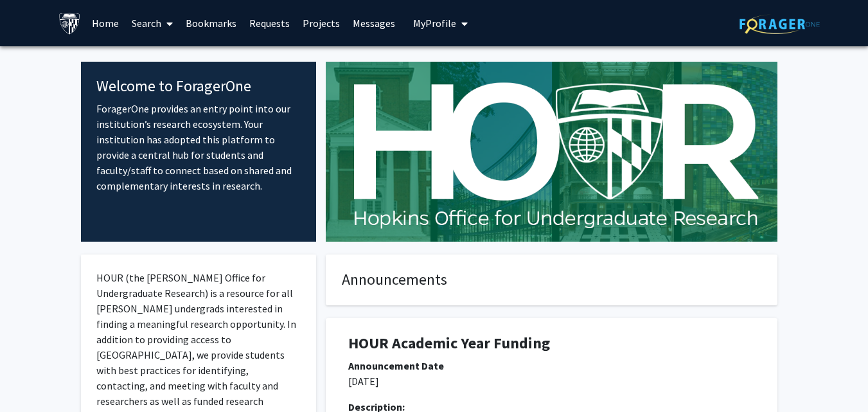 The width and height of the screenshot is (868, 412). I want to click on h1: HOUR Academic Year Funding, so click(551, 343).